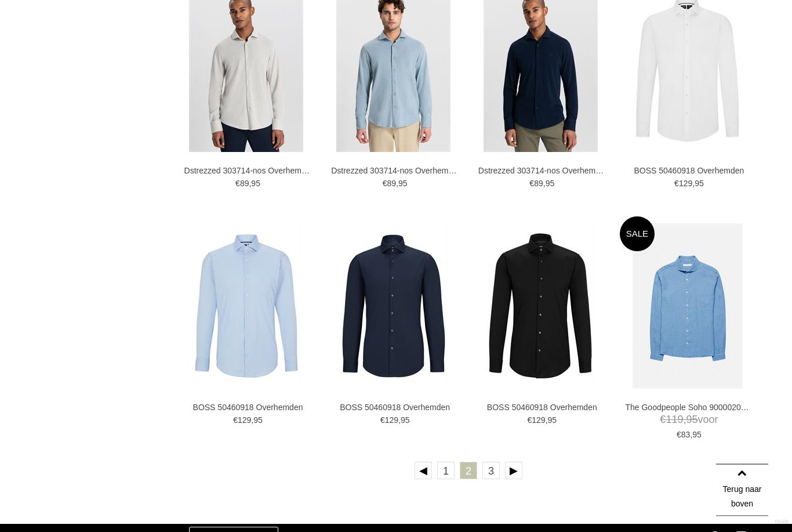 The width and height of the screenshot is (792, 532). Describe the element at coordinates (446, 471) in the screenshot. I see `a: 1` at that location.